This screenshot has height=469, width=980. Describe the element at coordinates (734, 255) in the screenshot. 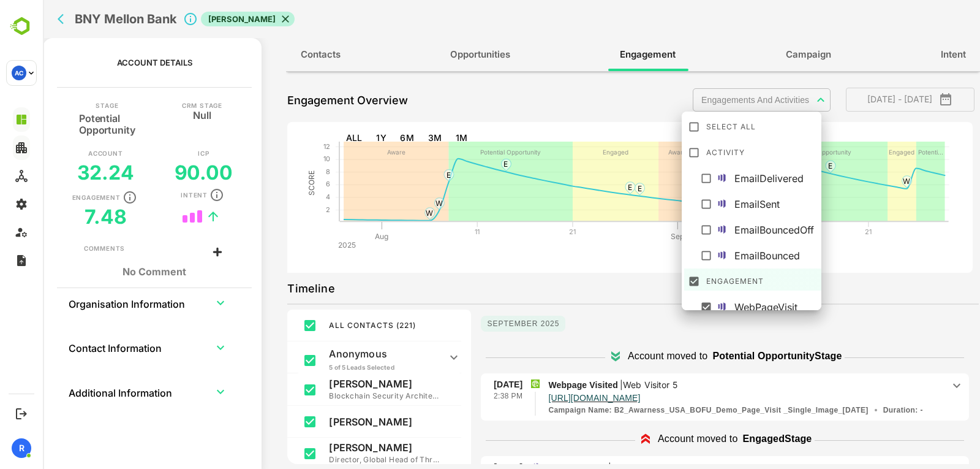

I see `div: EmailBounced` at that location.